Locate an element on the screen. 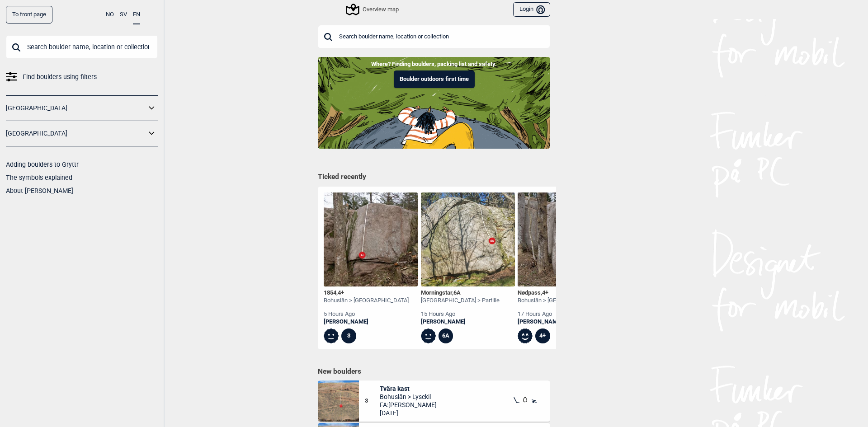 This screenshot has height=427, width=868. button: SV is located at coordinates (124, 15).